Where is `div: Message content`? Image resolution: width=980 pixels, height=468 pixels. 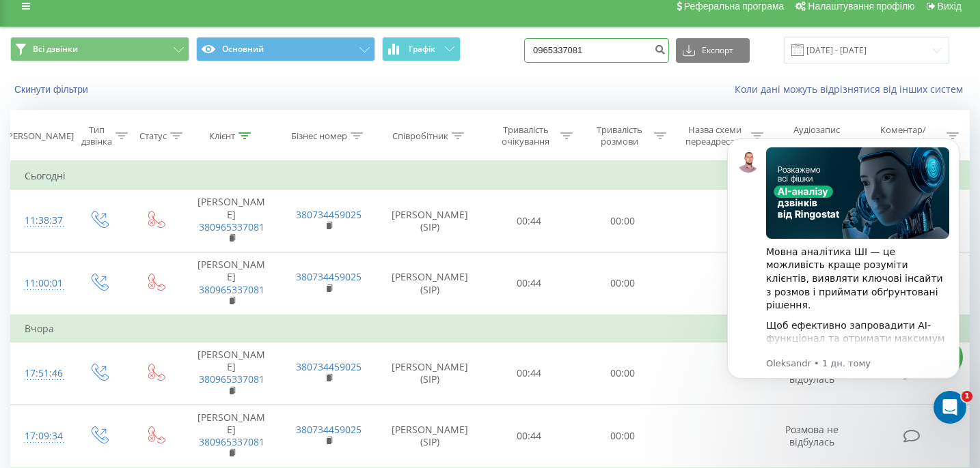
div: Message content is located at coordinates (151, 131).